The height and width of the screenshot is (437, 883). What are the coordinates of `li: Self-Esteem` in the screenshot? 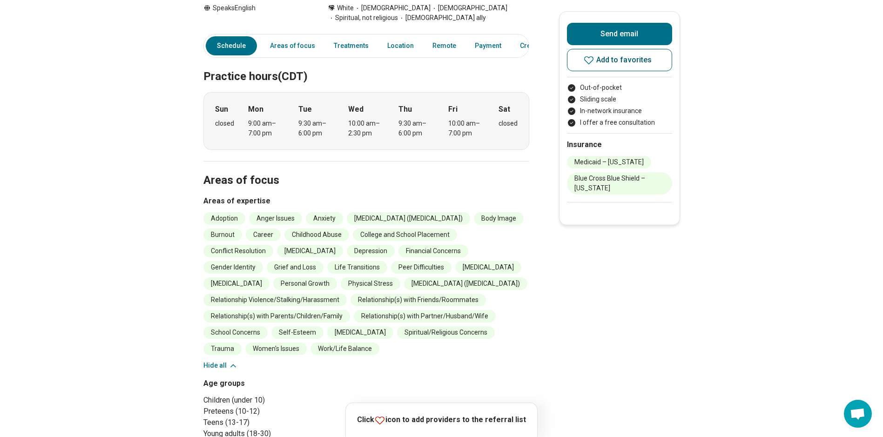 It's located at (298, 332).